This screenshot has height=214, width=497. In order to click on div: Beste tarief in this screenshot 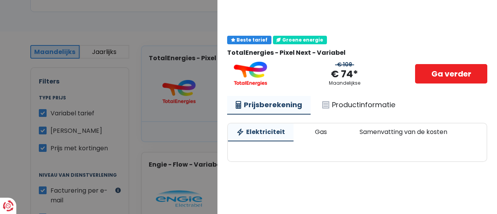, I will do `click(249, 40)`.